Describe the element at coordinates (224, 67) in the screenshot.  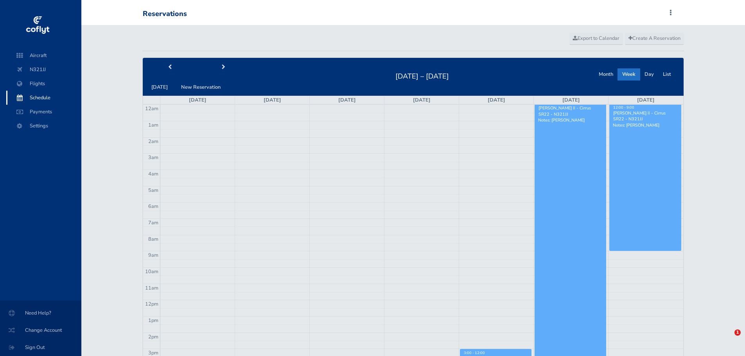
I see `button: next` at that location.